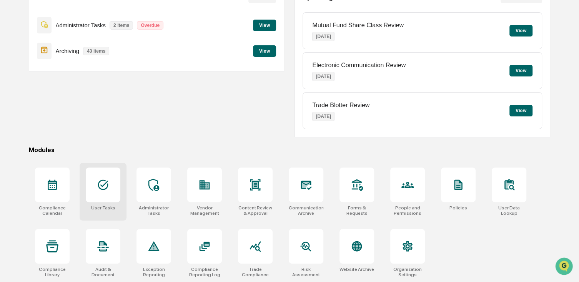 The image size is (579, 282). What do you see at coordinates (509, 211) in the screenshot?
I see `div: User Data Lookup` at bounding box center [509, 211].